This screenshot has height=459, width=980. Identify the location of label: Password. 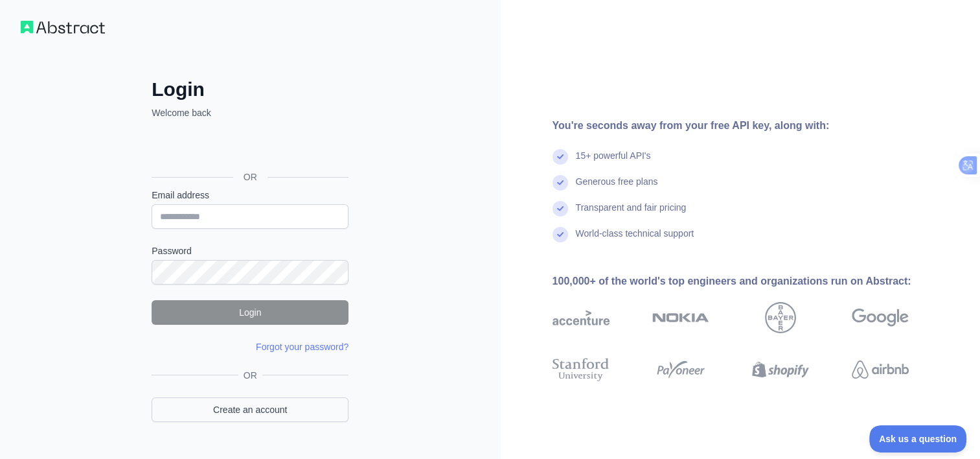
(250, 250).